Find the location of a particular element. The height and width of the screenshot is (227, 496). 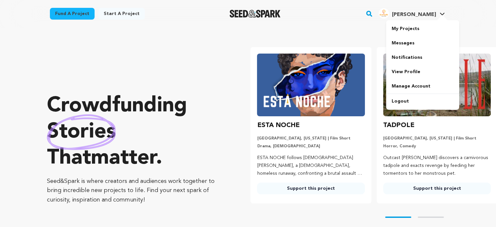

h3: ESTA NOCHE is located at coordinates (278, 125).